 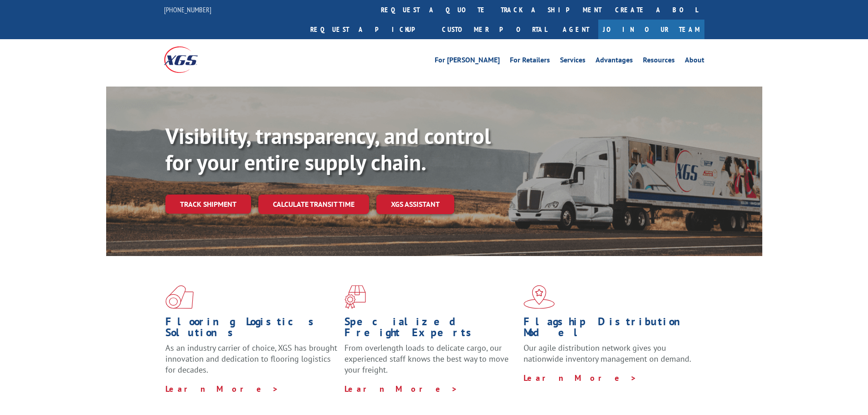 What do you see at coordinates (314, 204) in the screenshot?
I see `a: Calculate transit time` at bounding box center [314, 204].